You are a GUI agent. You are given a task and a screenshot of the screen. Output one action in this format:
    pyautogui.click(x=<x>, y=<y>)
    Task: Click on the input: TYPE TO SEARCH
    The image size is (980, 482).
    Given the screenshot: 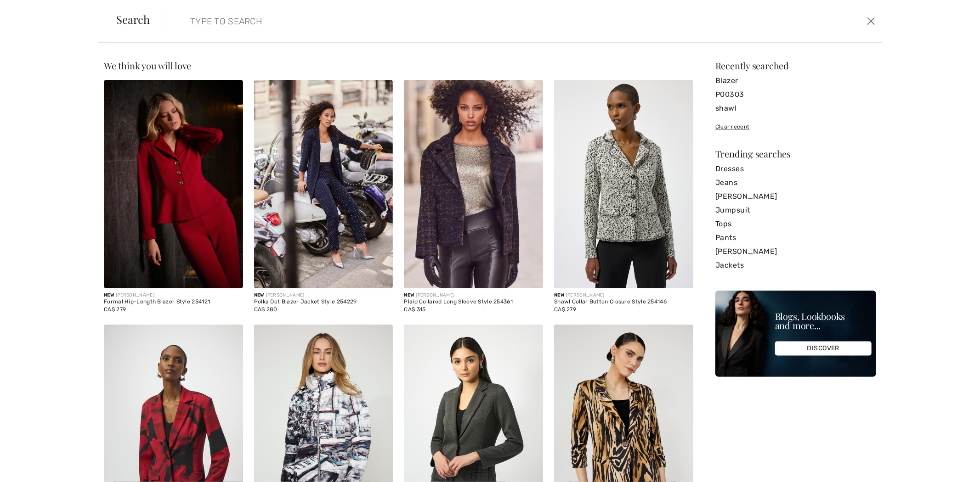 What is the action you would take?
    pyautogui.click(x=439, y=21)
    